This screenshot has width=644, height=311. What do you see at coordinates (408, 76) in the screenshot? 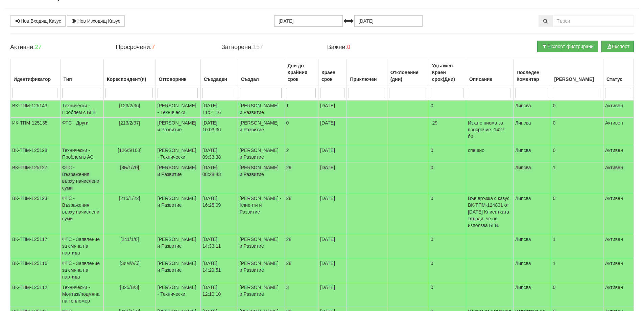
I see `div: Отклонение (дни)` at bounding box center [408, 76].